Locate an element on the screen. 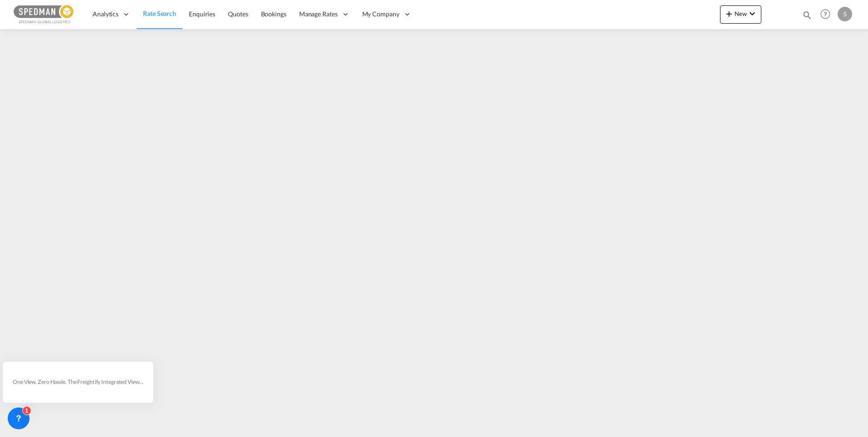  span: Enquiries is located at coordinates (202, 13).